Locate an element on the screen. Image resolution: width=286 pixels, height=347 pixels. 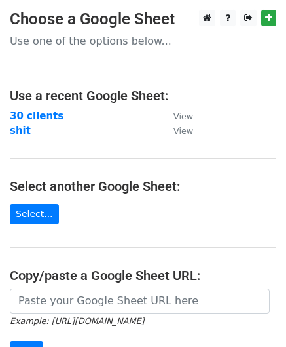
p: Use one of the options below... is located at coordinates (143, 41).